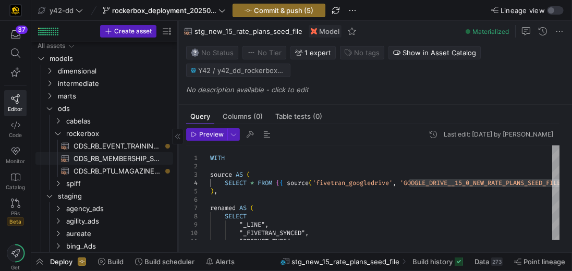  Describe the element at coordinates (242, 116) in the screenshot. I see `span: Columns` at that location.